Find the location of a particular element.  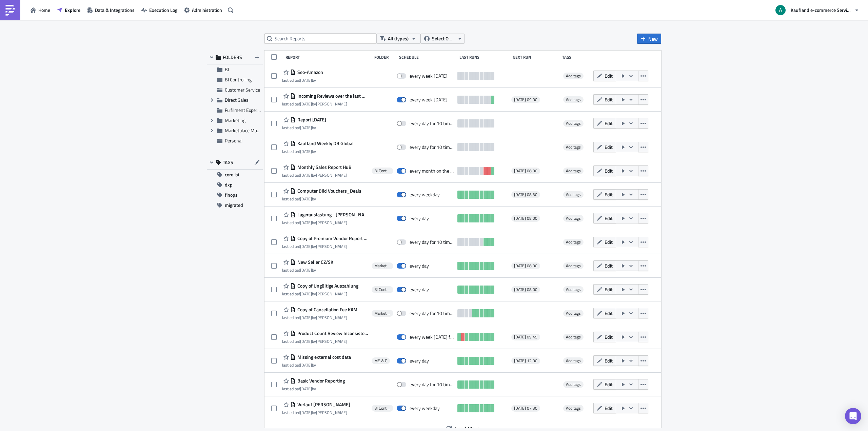

div: every month on the 1st is located at coordinates (432, 171).